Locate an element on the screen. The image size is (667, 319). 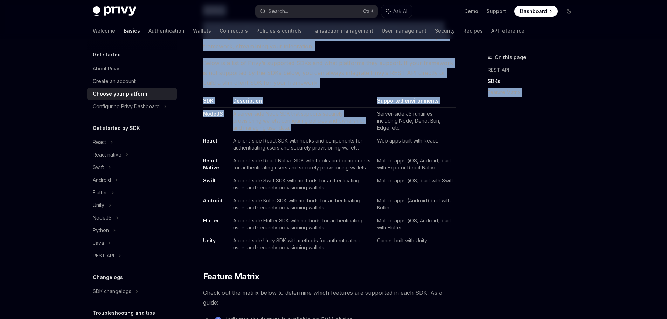
a: Wallets is located at coordinates (202, 31).